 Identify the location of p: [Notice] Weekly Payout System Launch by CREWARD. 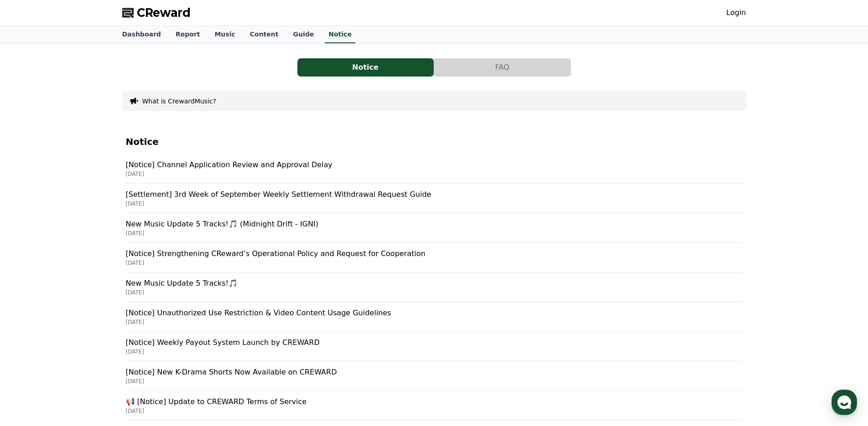
(434, 343).